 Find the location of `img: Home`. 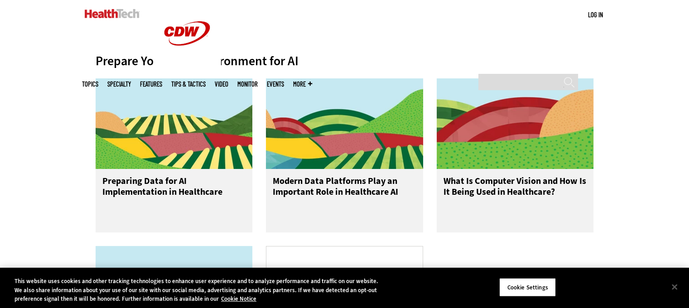

img: Home is located at coordinates (112, 14).